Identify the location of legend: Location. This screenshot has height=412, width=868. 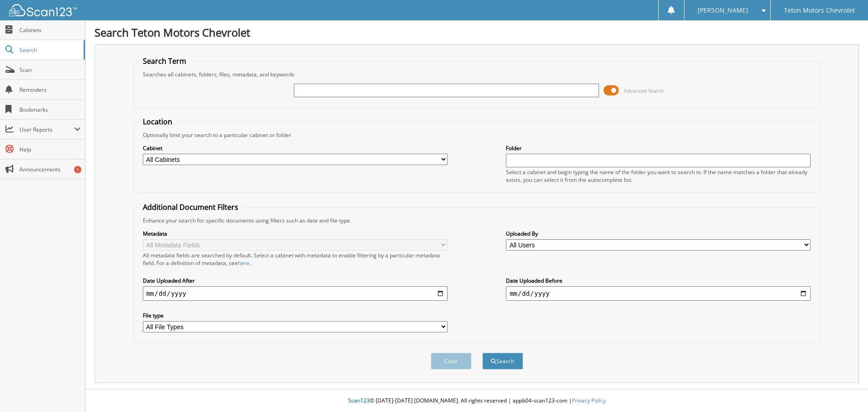
(157, 122).